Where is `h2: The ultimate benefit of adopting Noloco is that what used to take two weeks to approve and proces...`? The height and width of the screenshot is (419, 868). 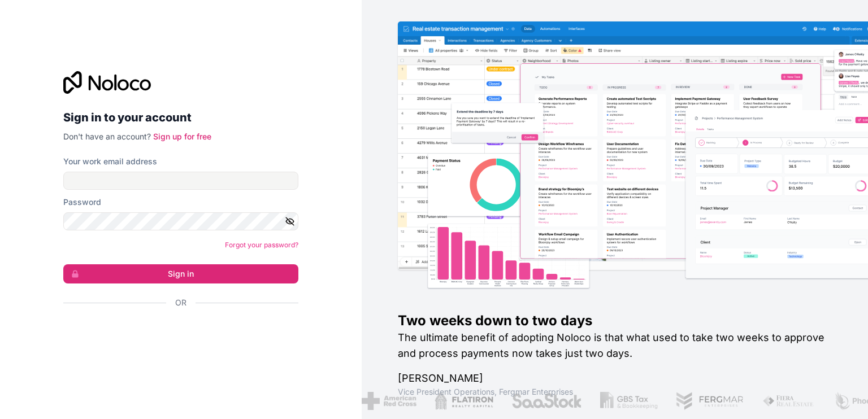
h2: The ultimate benefit of adopting Noloco is that what used to take two weeks to approve and proces... is located at coordinates (615, 346).